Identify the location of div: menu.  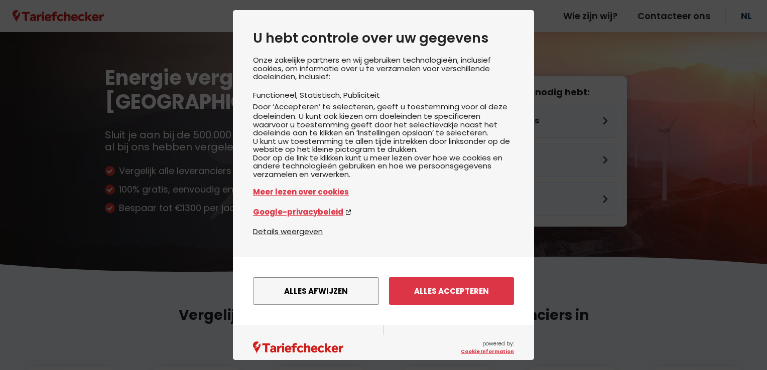
(383, 291).